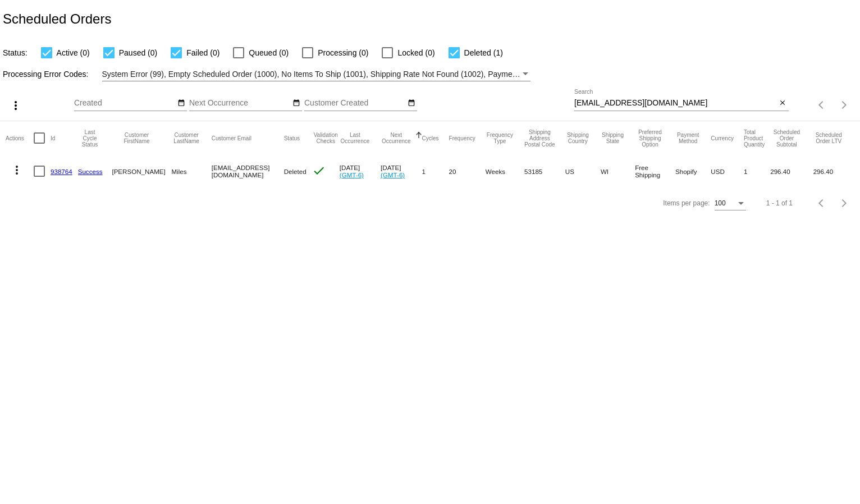 This screenshot has width=860, height=504. I want to click on span: Status:, so click(15, 53).